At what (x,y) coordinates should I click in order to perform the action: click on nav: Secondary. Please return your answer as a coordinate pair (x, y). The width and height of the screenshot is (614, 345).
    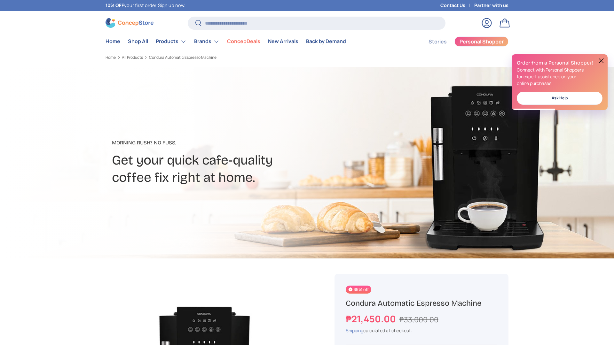
    Looking at the image, I should click on (461, 42).